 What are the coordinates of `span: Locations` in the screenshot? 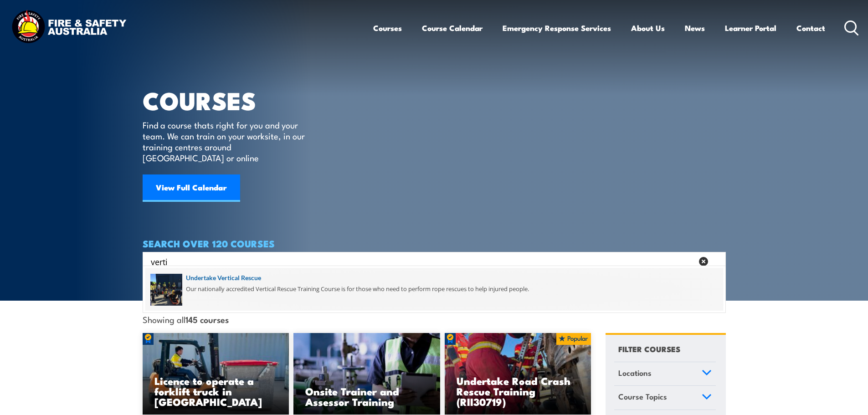 It's located at (635, 372).